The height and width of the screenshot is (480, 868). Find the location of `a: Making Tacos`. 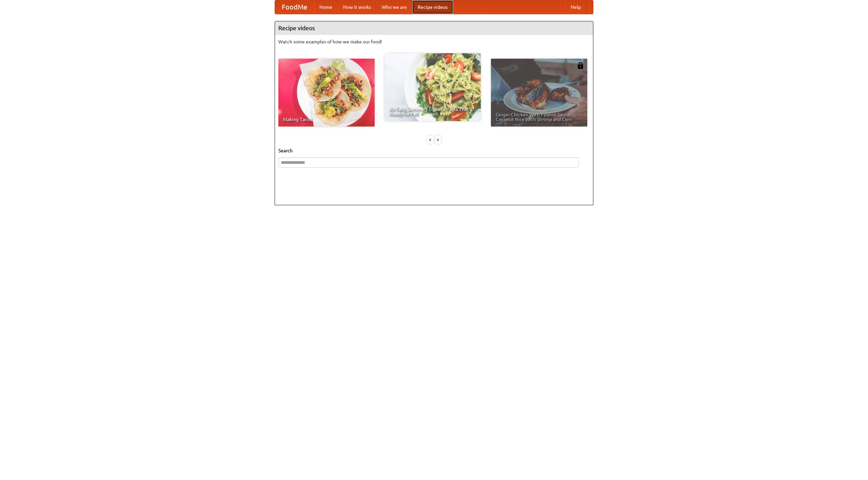

a: Making Tacos is located at coordinates (326, 93).